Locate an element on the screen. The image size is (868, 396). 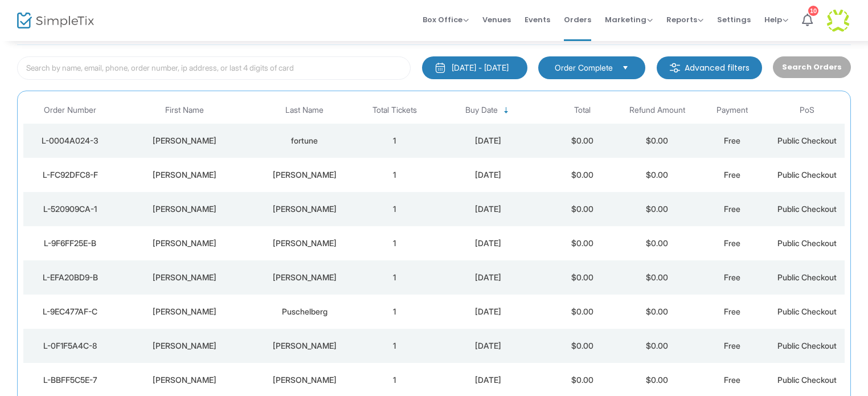
div: Gingerich is located at coordinates (305, 175).